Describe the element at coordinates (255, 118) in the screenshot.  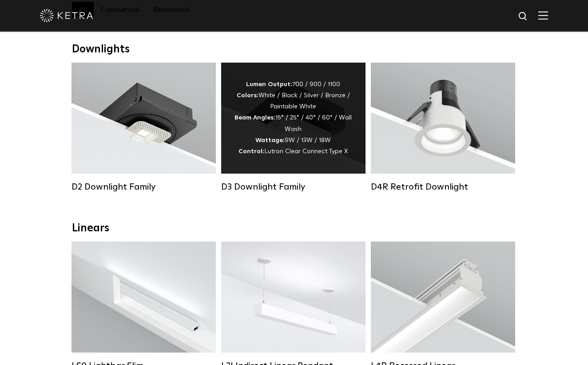
I see `strong: Beam Angles:` at that location.